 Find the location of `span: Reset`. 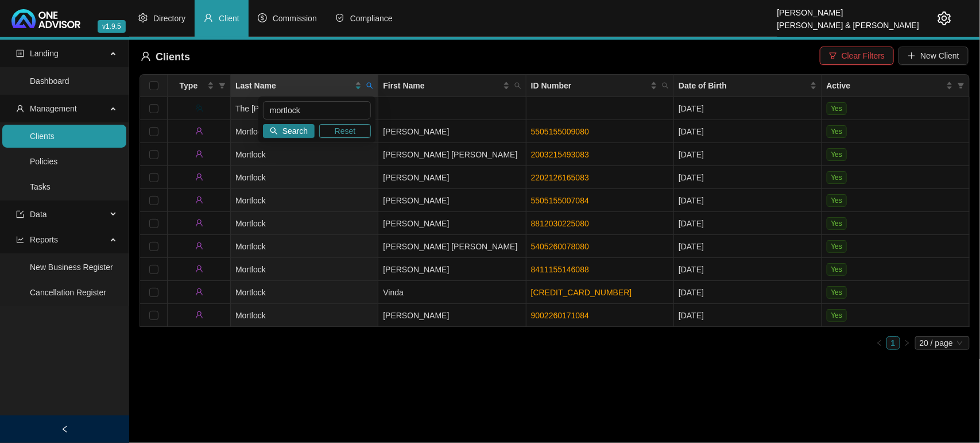

span: Reset is located at coordinates (345, 131).